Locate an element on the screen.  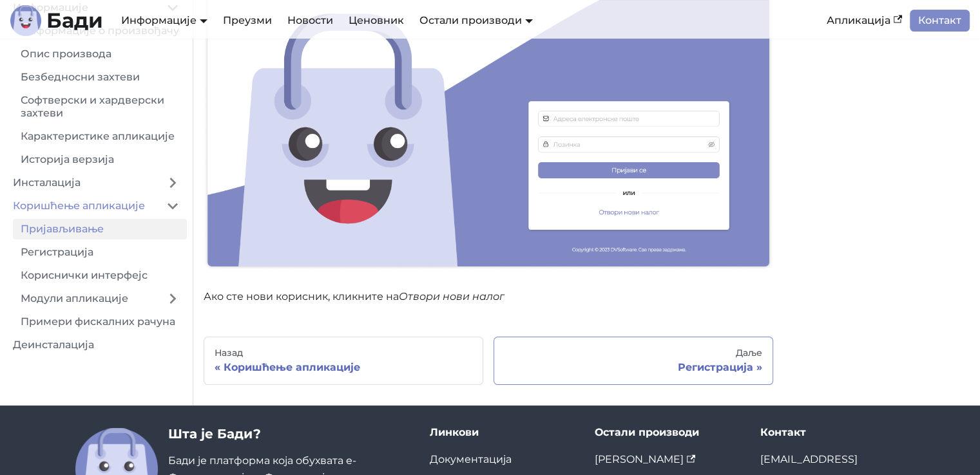
a: Пријављивање is located at coordinates (100, 229).